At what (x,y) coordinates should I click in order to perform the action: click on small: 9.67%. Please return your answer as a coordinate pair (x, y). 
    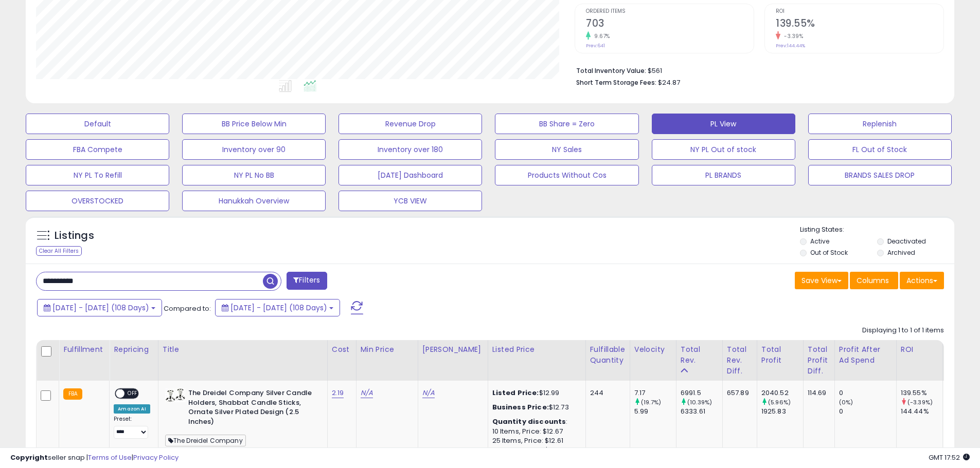
    Looking at the image, I should click on (600, 36).